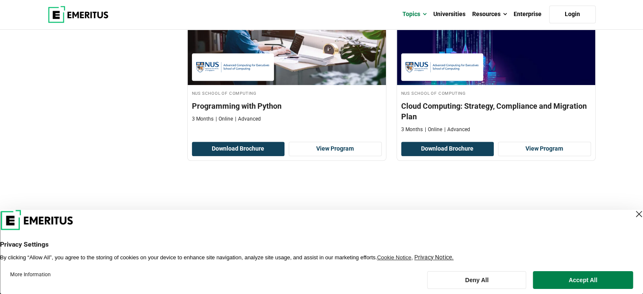  I want to click on img: Cloud Computing: Strategy, Compliance and Migration Plan | Online Strategy and Innovation Course, so click(496, 43).